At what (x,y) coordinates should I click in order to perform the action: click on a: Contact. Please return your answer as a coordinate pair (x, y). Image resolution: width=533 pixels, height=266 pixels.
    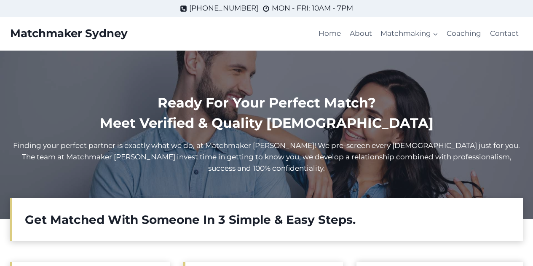
    Looking at the image, I should click on (505, 34).